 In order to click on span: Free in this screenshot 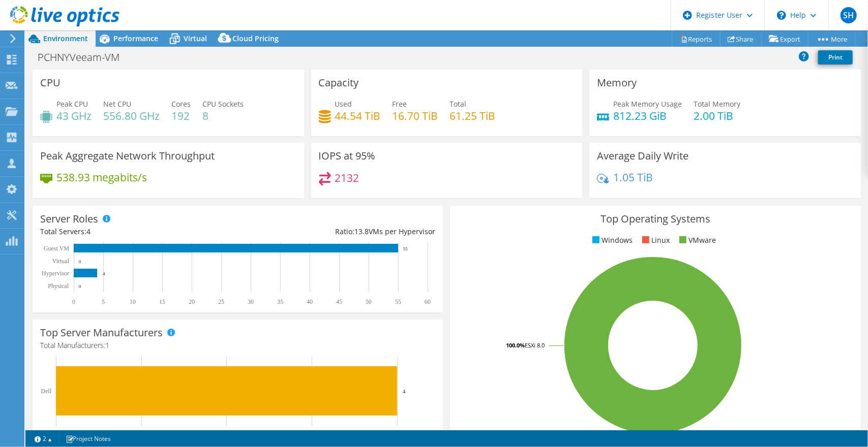, I will do `click(400, 104)`.